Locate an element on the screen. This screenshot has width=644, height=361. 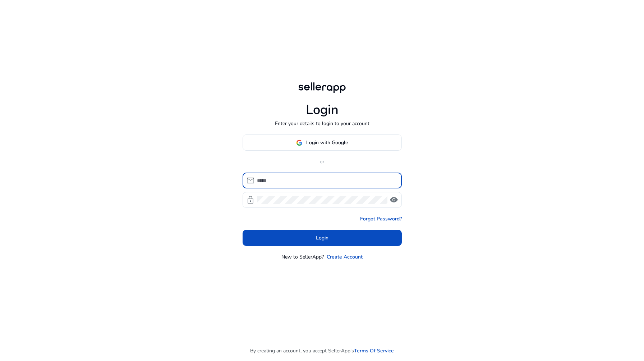
button: Login is located at coordinates (322, 238).